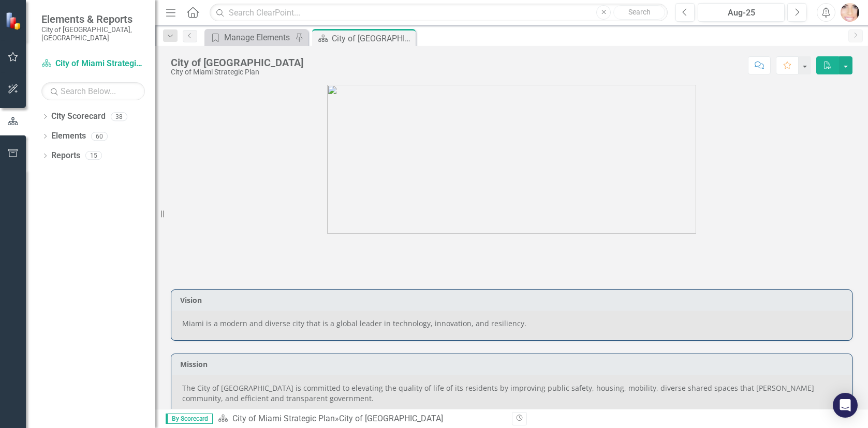 The height and width of the screenshot is (428, 868). What do you see at coordinates (93, 19) in the screenshot?
I see `span: Elements & Reports` at bounding box center [93, 19].